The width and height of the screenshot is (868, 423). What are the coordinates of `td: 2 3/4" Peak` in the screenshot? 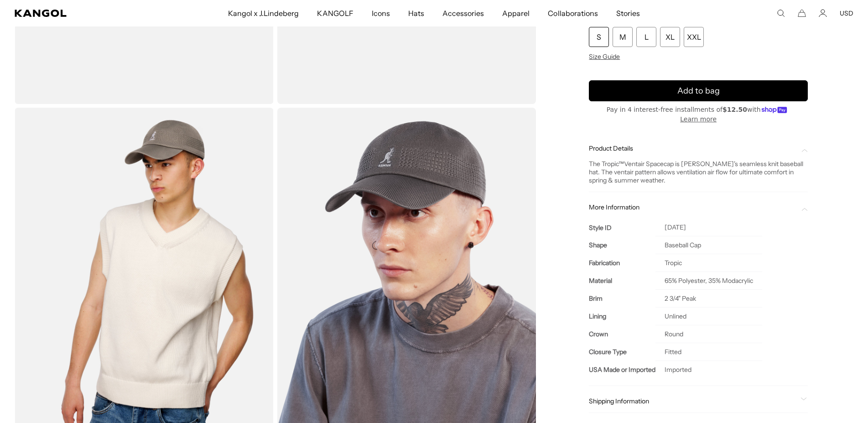 It's located at (709, 298).